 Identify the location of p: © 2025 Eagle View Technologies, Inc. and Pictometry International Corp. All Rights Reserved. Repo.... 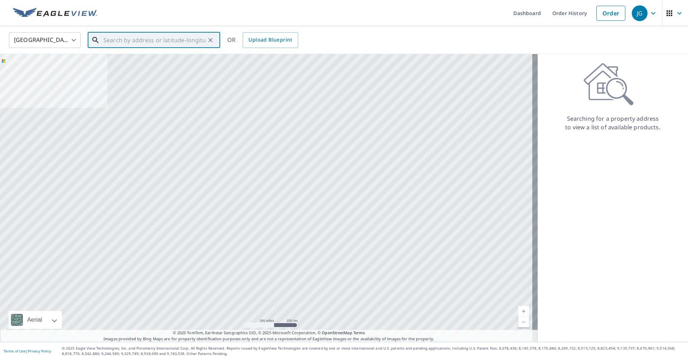
(373, 351).